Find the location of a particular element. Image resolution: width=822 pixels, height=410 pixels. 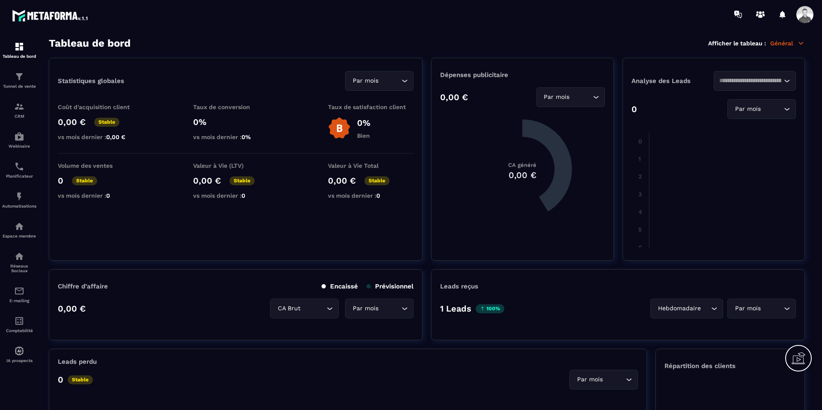

p: Webinaire is located at coordinates (19, 146).